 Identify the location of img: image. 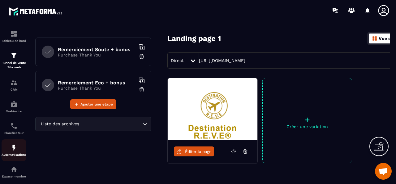
(213, 109).